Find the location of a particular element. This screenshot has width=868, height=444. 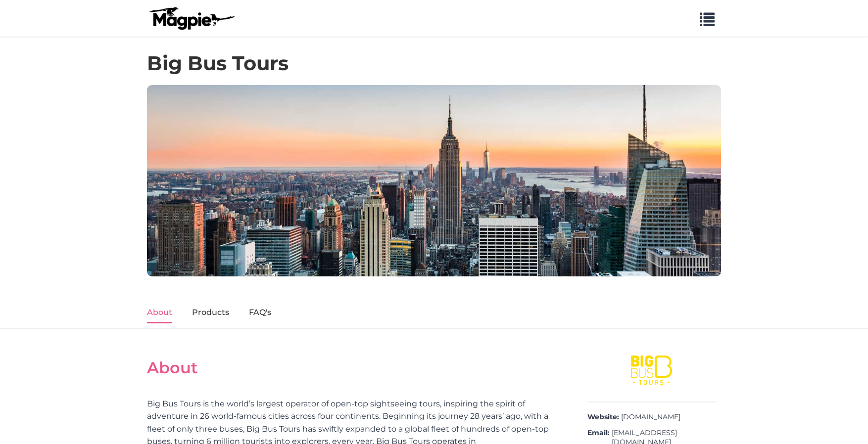

a: About is located at coordinates (160, 313).